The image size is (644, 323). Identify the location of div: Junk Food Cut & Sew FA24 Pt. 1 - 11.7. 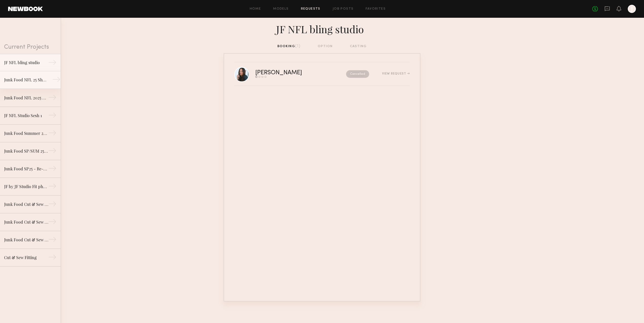
(26, 222).